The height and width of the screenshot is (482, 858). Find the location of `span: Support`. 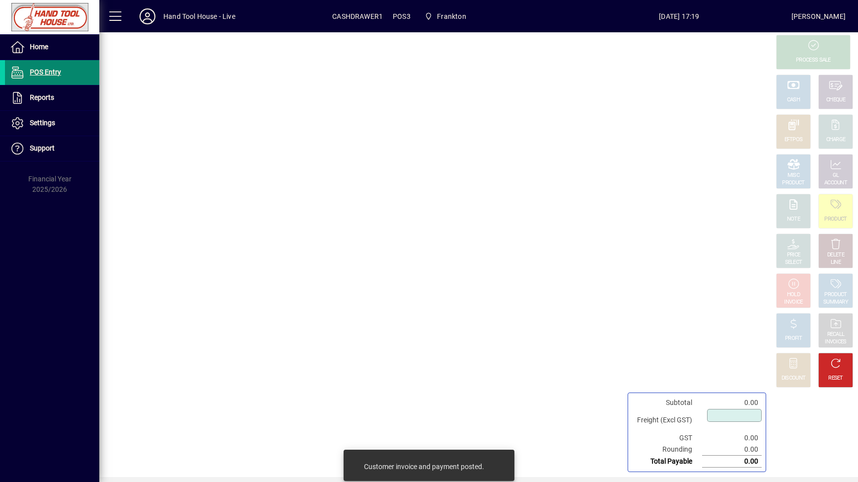

span: Support is located at coordinates (42, 148).